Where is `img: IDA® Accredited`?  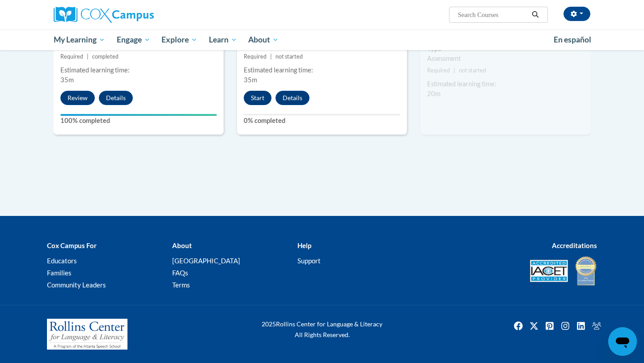 img: IDA® Accredited is located at coordinates (586, 271).